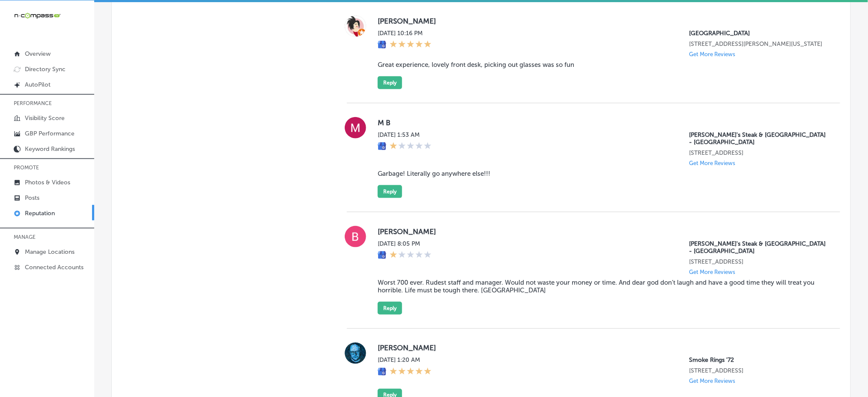 The image size is (868, 397). Describe the element at coordinates (603, 64) in the screenshot. I see `blockquote: Great experience, lovely front desk, picking out glasses was so fun` at that location.